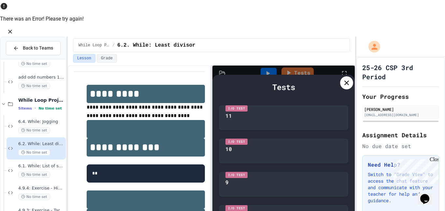  What do you see at coordinates (107, 58) in the screenshot?
I see `button: Grade` at bounding box center [107, 58].